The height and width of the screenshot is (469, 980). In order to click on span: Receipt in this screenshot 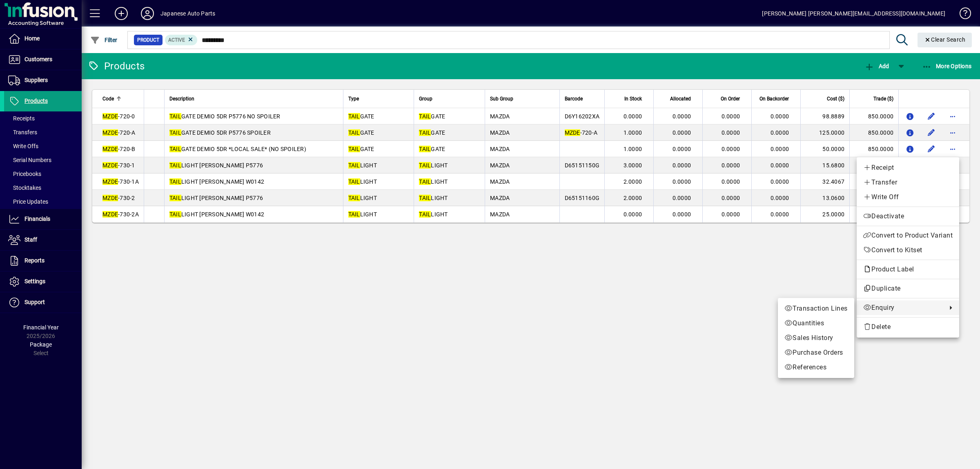, I will do `click(907, 168)`.